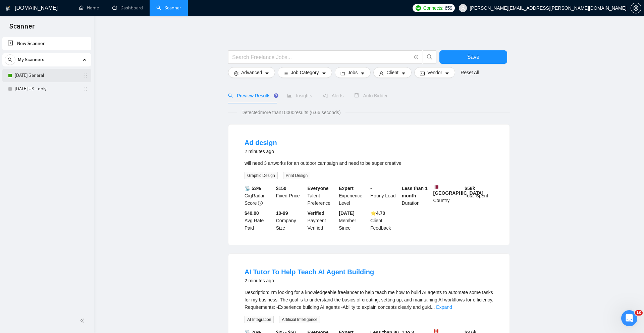 This screenshot has width=644, height=333. What do you see at coordinates (415, 192) in the screenshot?
I see `b: Less than 1 month` at bounding box center [415, 192].